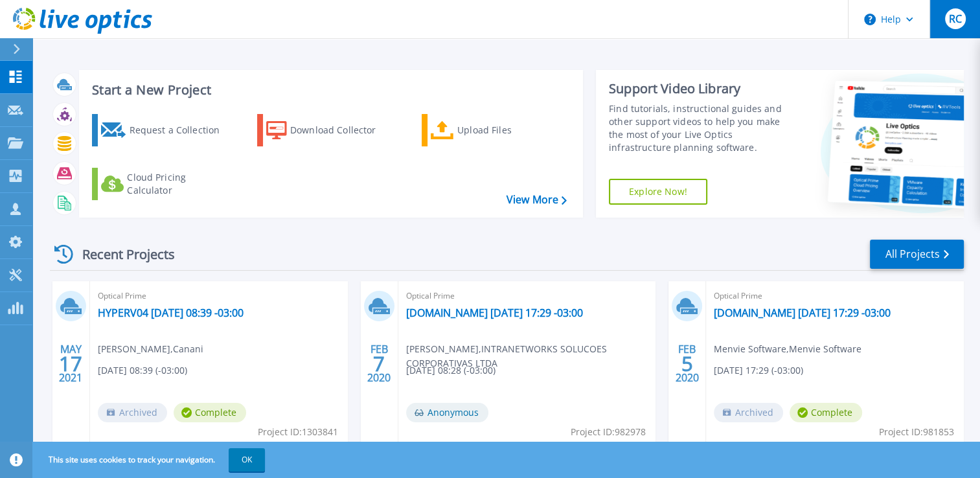  What do you see at coordinates (658, 192) in the screenshot?
I see `a: Explore Now!` at bounding box center [658, 192].